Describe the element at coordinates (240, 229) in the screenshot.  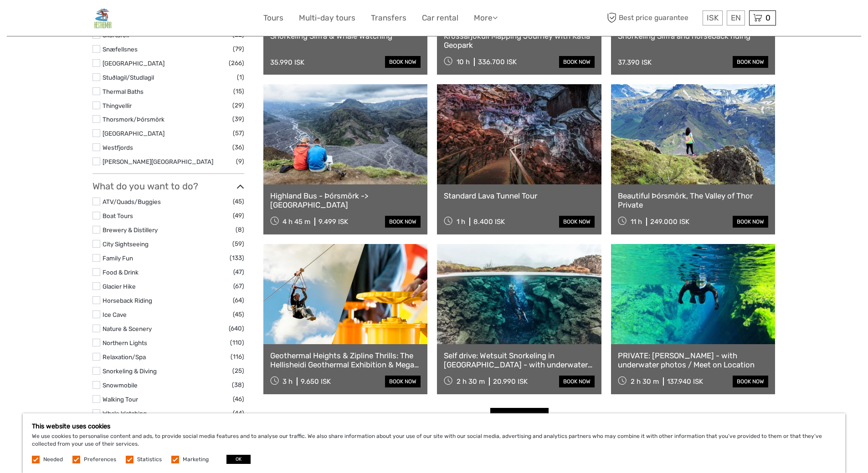
I see `span: (8)` at that location.